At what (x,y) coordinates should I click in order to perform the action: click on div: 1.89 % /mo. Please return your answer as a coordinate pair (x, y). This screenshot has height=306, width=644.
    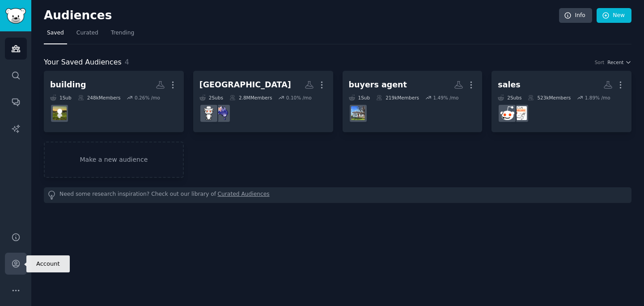
    Looking at the image, I should click on (597, 98).